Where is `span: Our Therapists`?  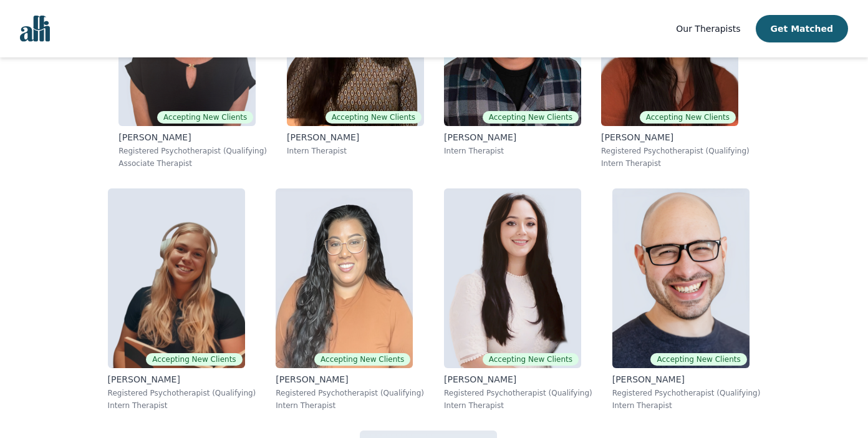 span: Our Therapists is located at coordinates (708, 29).